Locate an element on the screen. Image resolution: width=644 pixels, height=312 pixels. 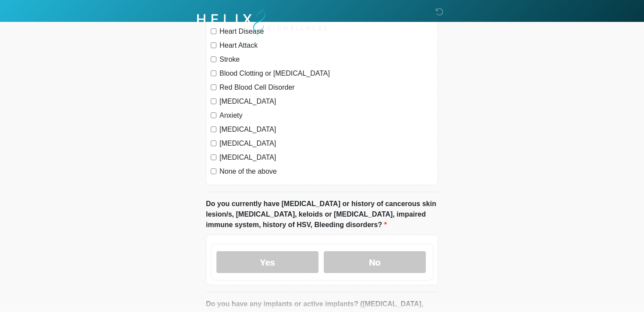
label: Yes is located at coordinates (267, 262).